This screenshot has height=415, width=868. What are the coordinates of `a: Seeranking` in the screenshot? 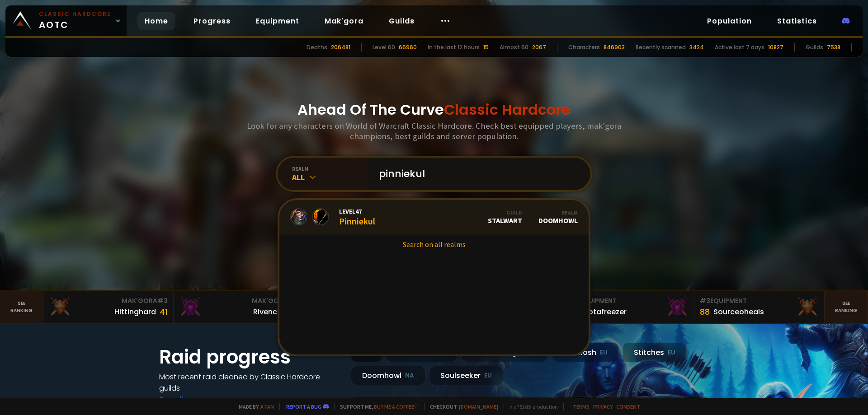 It's located at (846, 307).